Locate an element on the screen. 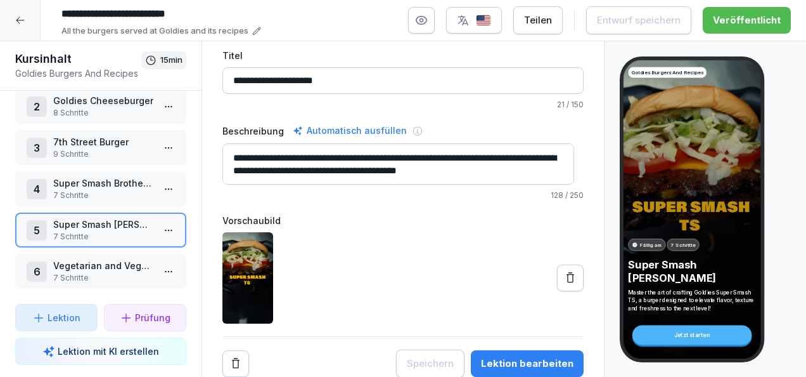  div: Entwurf speichern is located at coordinates (639, 20).